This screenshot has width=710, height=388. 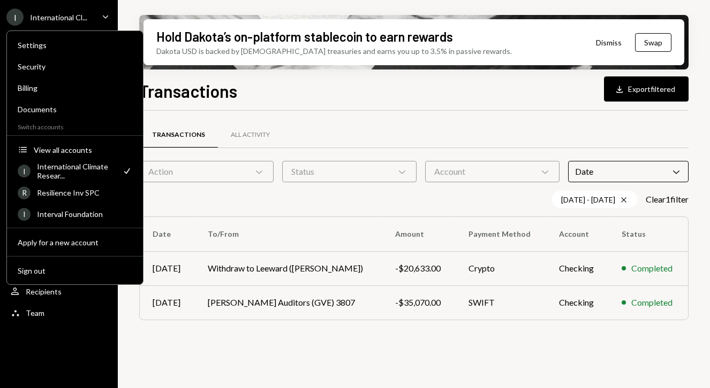 What do you see at coordinates (43, 292) in the screenshot?
I see `div: Recipients` at bounding box center [43, 292].